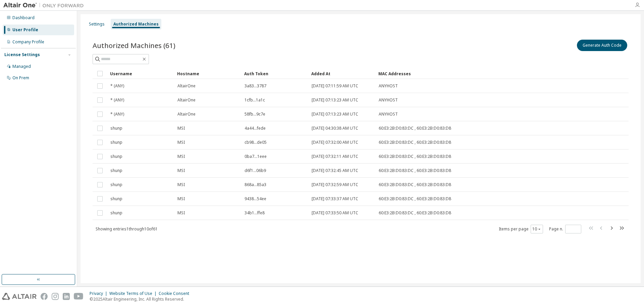 Image resolution: width=644 pixels, height=306 pixels. Describe the element at coordinates (565, 229) in the screenshot. I see `span: Page n.` at that location.